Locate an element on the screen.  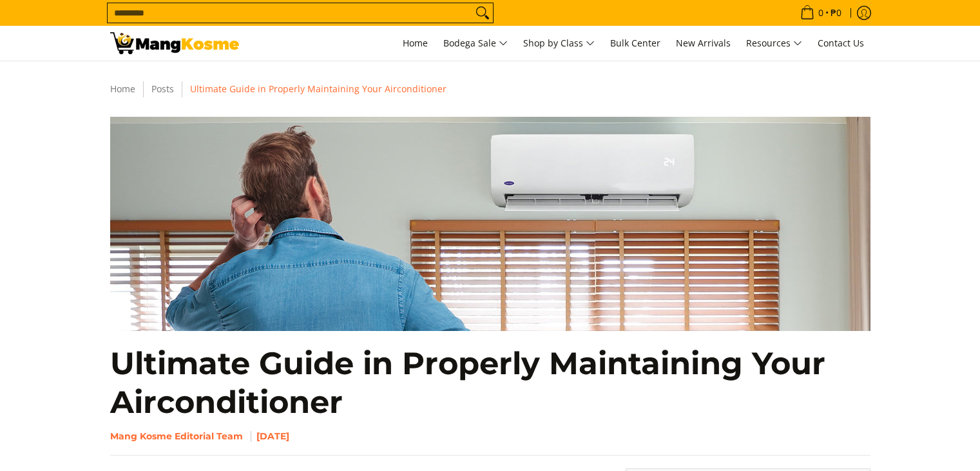
a: Resources is located at coordinates (774, 43).